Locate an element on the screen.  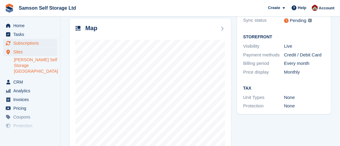
span: Sites is located at coordinates (31, 52).